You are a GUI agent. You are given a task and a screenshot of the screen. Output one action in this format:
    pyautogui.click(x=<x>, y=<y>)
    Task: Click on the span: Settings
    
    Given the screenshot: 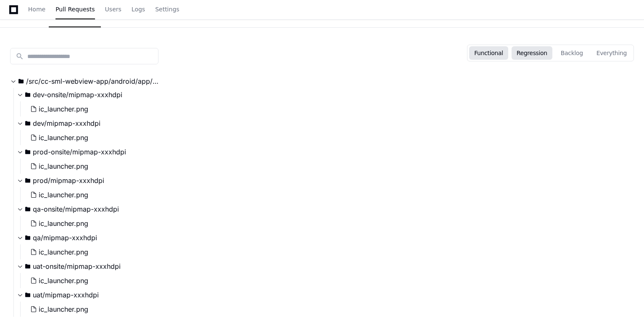 What is the action you would take?
    pyautogui.click(x=167, y=9)
    